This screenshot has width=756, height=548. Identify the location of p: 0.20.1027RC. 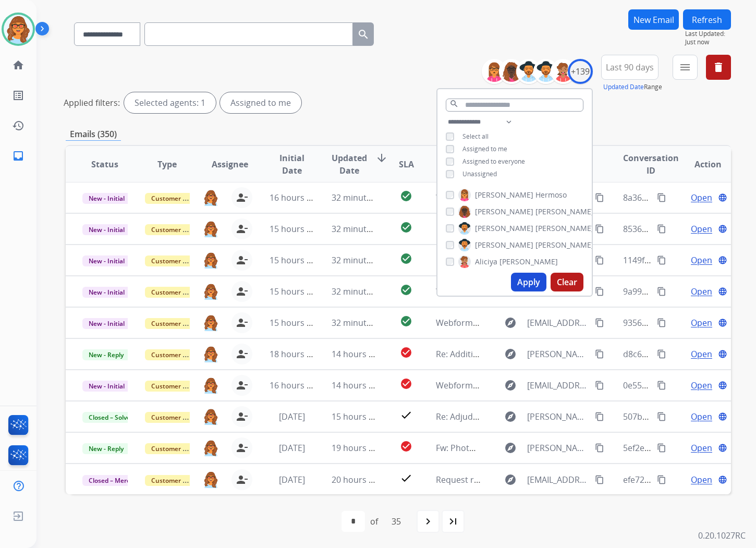
(721, 536).